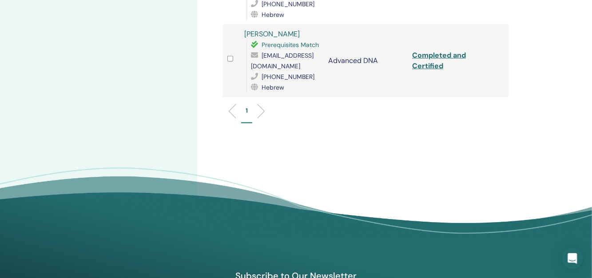 Image resolution: width=592 pixels, height=278 pixels. I want to click on p: 1, so click(246, 111).